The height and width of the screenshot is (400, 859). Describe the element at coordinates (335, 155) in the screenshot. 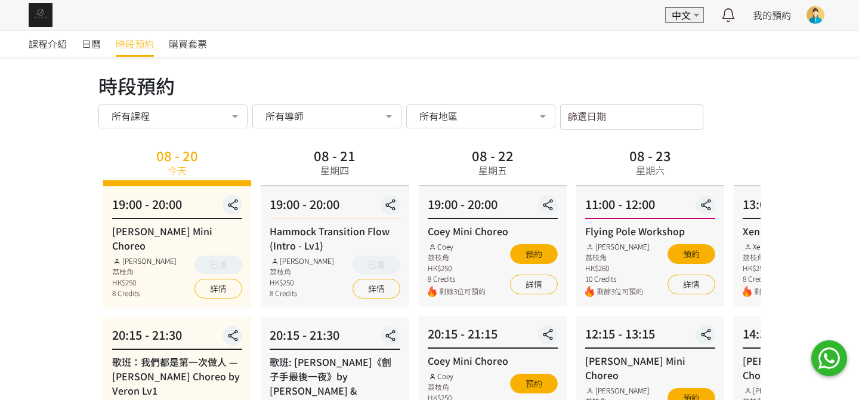

I see `div: 08 - 21` at that location.